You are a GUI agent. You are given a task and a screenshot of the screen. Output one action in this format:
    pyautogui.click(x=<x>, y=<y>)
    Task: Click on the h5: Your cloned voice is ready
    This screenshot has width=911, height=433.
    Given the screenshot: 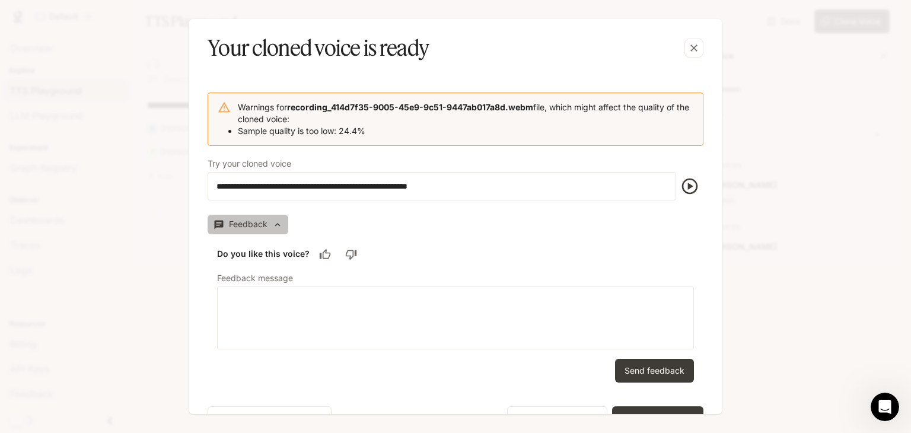 What is the action you would take?
    pyautogui.click(x=318, y=48)
    